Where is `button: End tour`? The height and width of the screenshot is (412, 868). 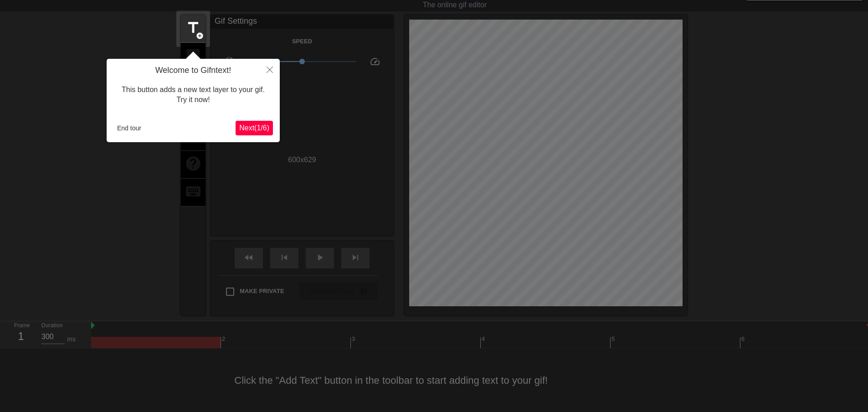
button: End tour is located at coordinates (129, 128).